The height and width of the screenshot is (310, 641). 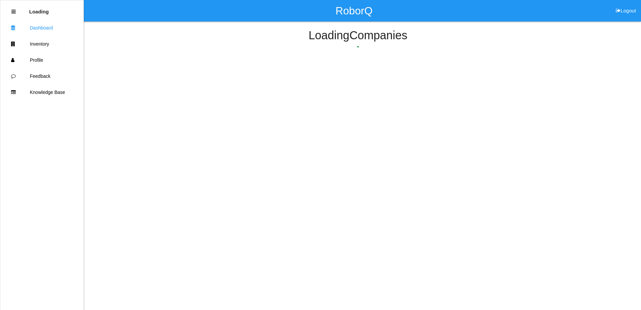 What do you see at coordinates (39, 9) in the screenshot?
I see `p: Loading` at bounding box center [39, 9].